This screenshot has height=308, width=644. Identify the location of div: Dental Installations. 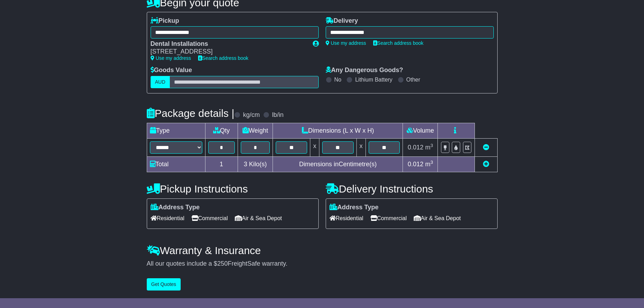
(228, 44).